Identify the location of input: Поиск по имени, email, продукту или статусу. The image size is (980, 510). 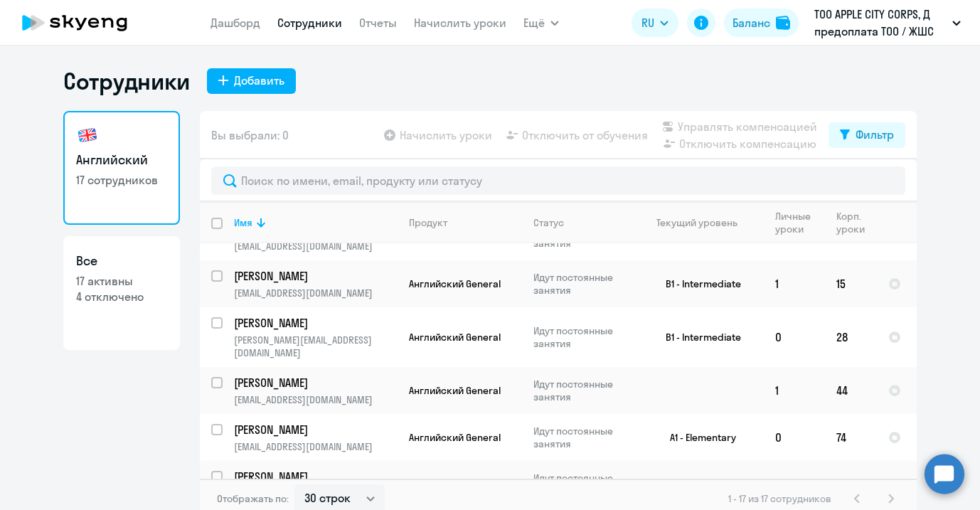
(559, 181).